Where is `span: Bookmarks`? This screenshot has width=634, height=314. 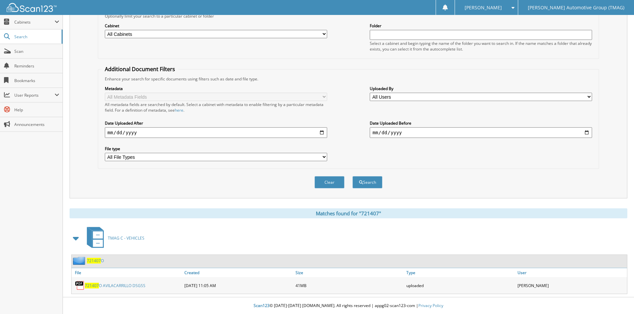
span: Bookmarks is located at coordinates (37, 81).